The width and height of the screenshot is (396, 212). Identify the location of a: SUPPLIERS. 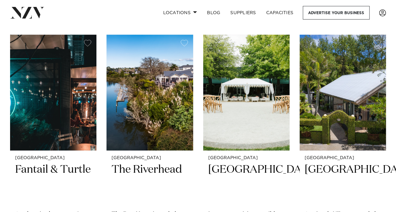
(243, 13).